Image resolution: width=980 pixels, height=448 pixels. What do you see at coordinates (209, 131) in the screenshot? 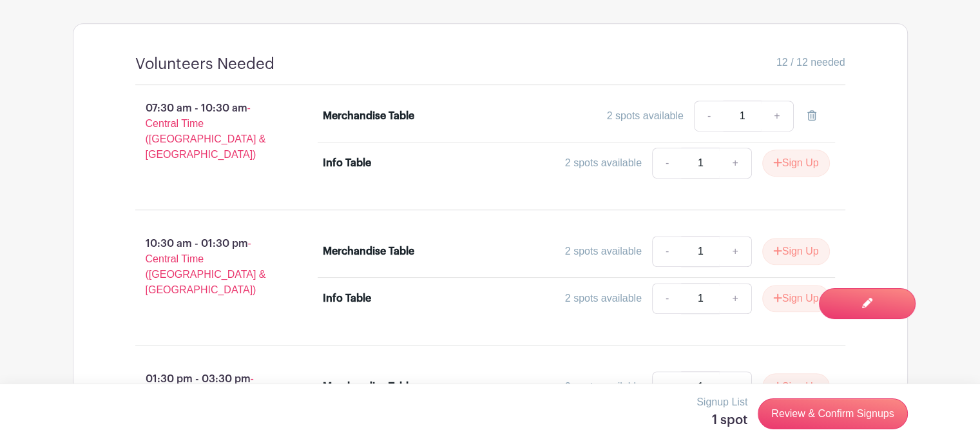
I see `p: 07:30 am - 10:30 am` at bounding box center [209, 131].